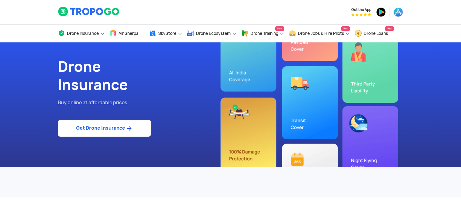 This screenshot has width=461, height=206. What do you see at coordinates (212, 33) in the screenshot?
I see `a: Drone Ecosystem` at bounding box center [212, 33].